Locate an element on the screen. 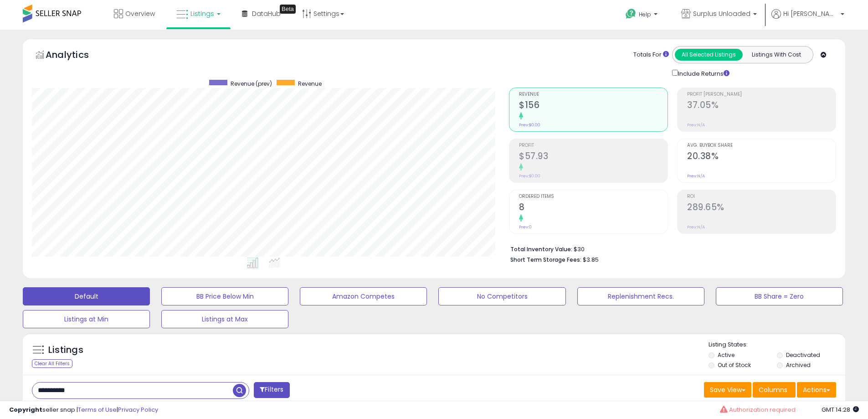  button: Listings at Min is located at coordinates (86, 319).